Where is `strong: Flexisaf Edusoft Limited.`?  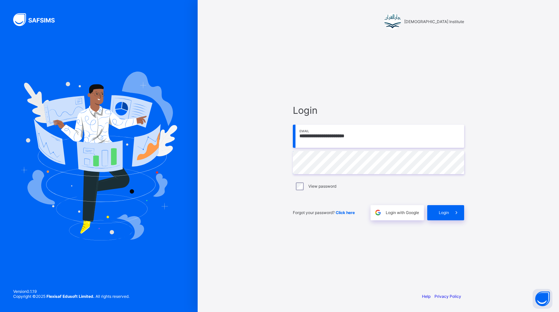
strong: Flexisaf Edusoft Limited. is located at coordinates (70, 296).